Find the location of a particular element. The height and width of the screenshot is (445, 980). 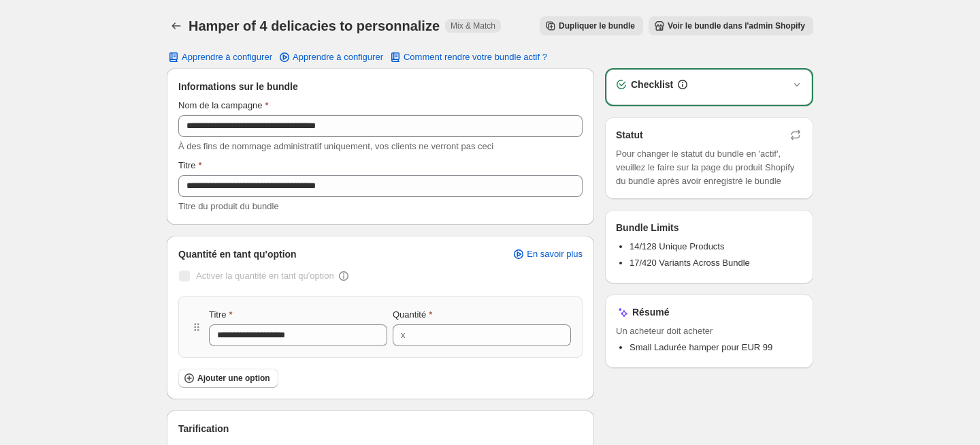

span: Titre du produit du bundle is located at coordinates (228, 206).